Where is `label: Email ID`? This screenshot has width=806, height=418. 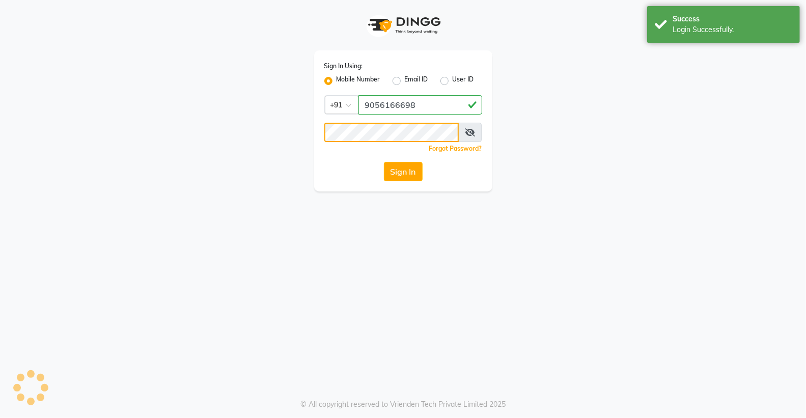 label: Email ID is located at coordinates (417, 81).